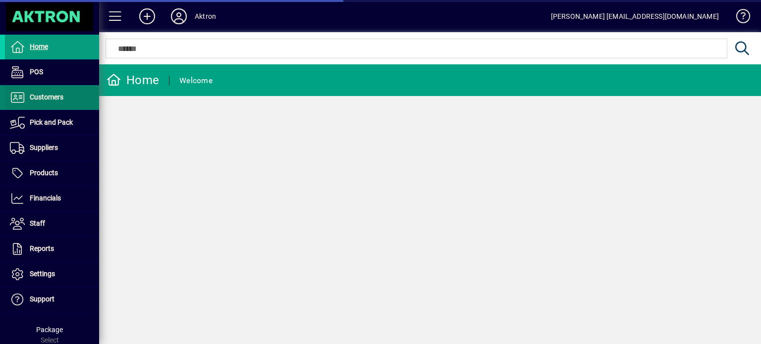 This screenshot has width=761, height=344. Describe the element at coordinates (39, 47) in the screenshot. I see `span: Home` at that location.